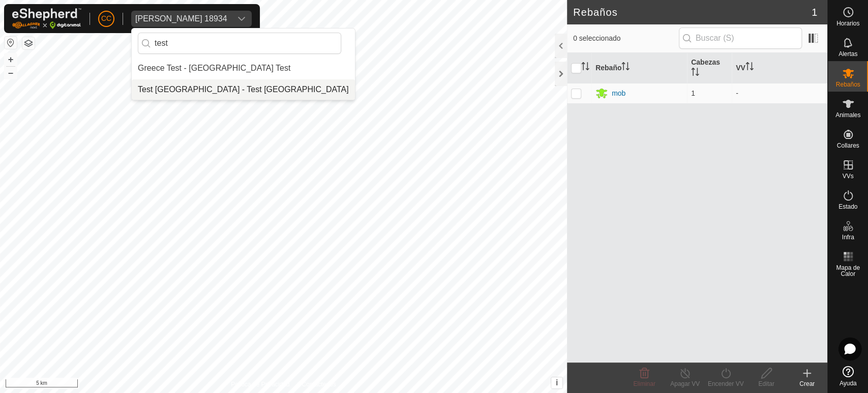 The height and width of the screenshot is (393, 868). I want to click on span: Rafael Vaquero Gomez 18934, so click(181, 19).